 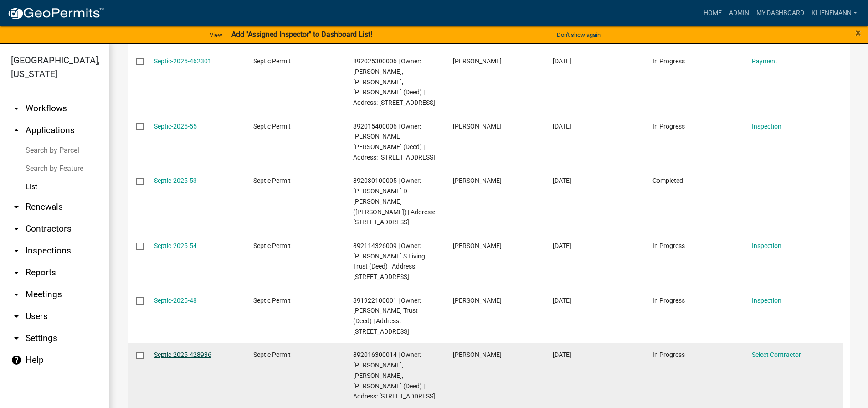 What do you see at coordinates (562, 355) in the screenshot?
I see `span: 05/31/2025` at bounding box center [562, 355].